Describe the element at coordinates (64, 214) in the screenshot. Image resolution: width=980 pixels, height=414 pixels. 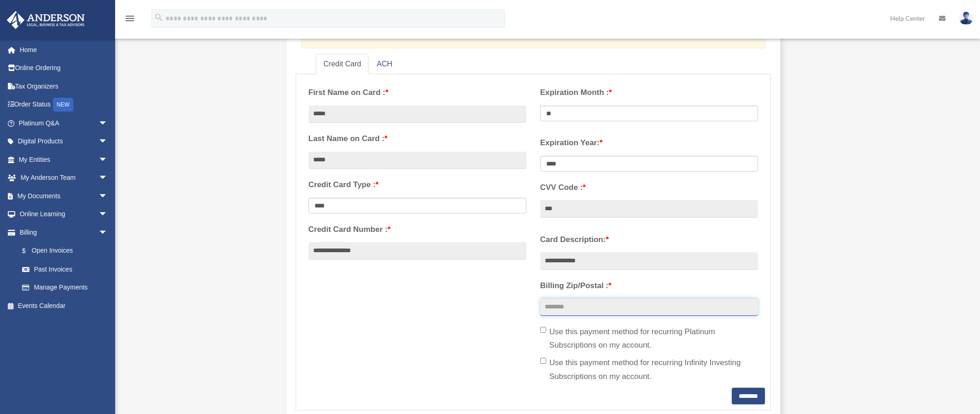
I see `a: Online Learningarrow_drop_down` at that location.